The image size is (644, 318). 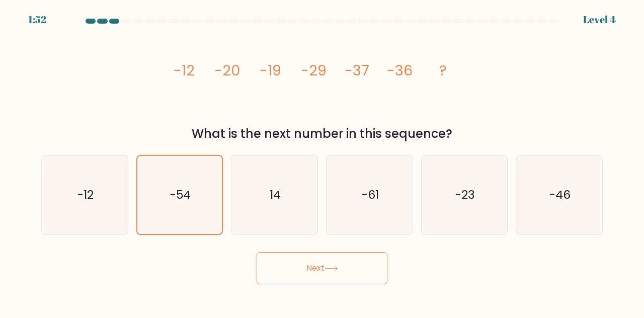 What do you see at coordinates (465, 194) in the screenshot?
I see `text: -23` at bounding box center [465, 194].